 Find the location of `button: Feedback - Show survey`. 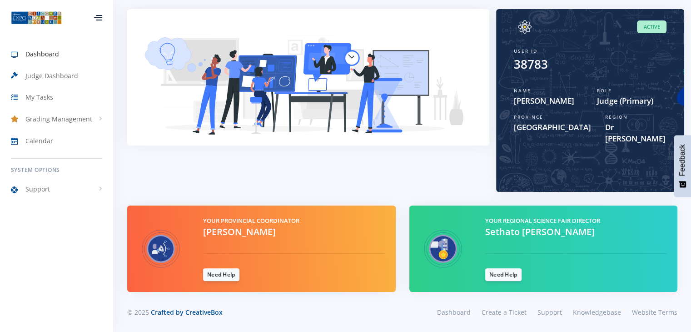

button: Feedback - Show survey is located at coordinates (683, 166).